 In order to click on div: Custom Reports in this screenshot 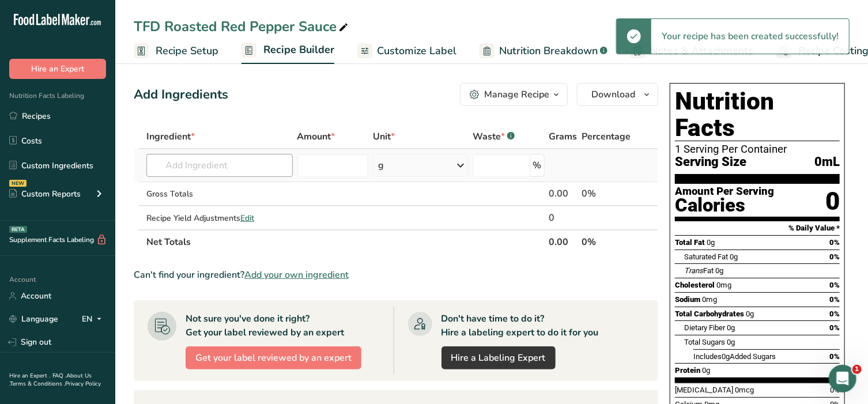, I will do `click(45, 194)`.